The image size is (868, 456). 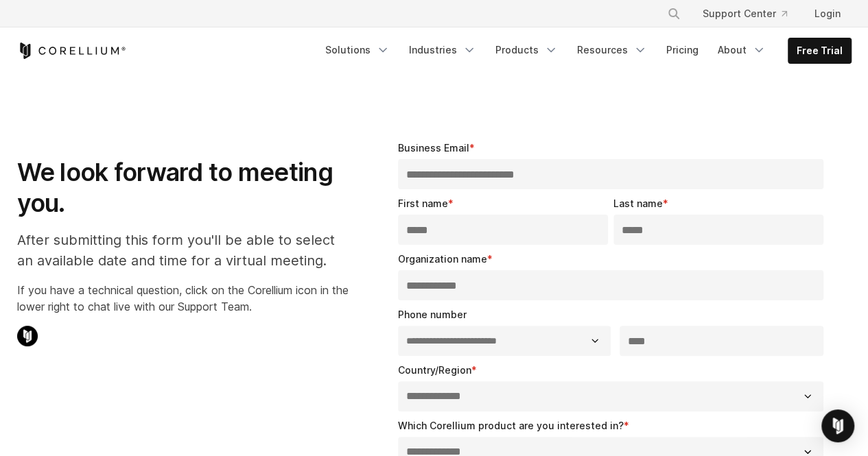 I want to click on a: Support Center, so click(x=745, y=13).